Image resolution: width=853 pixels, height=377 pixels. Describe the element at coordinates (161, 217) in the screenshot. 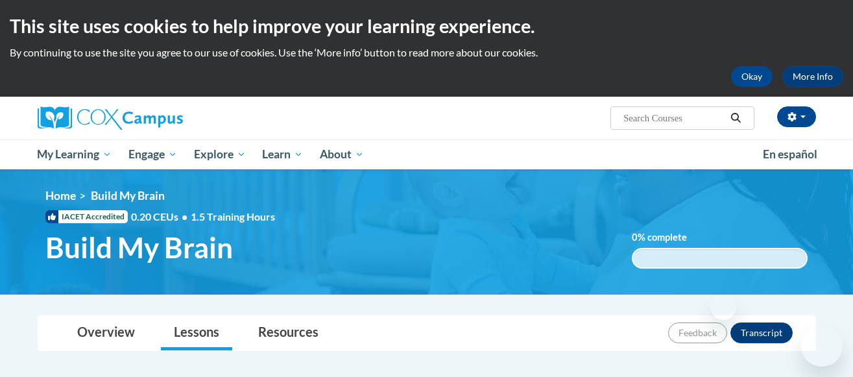

I see `span: 0.20 CEUs` at that location.